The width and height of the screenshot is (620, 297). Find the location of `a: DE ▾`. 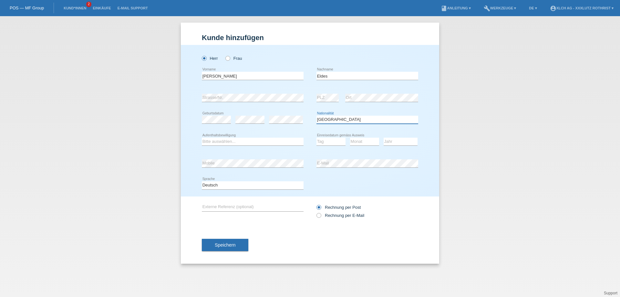

a: DE ▾ is located at coordinates (533, 8).